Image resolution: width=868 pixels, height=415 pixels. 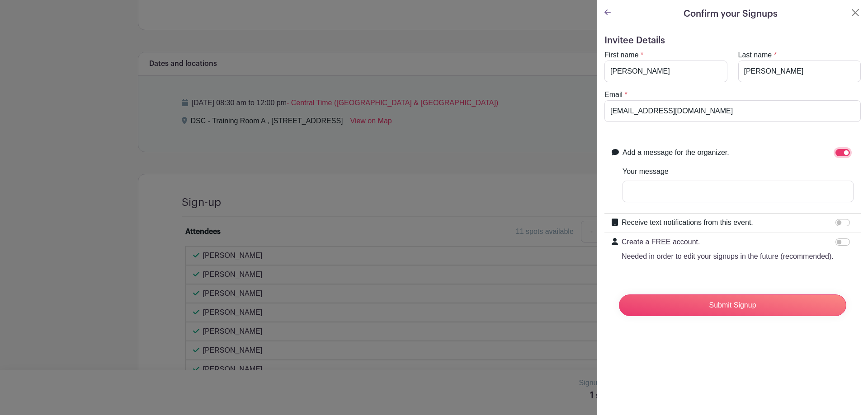 What do you see at coordinates (622, 55) in the screenshot?
I see `label: First name` at bounding box center [622, 55].